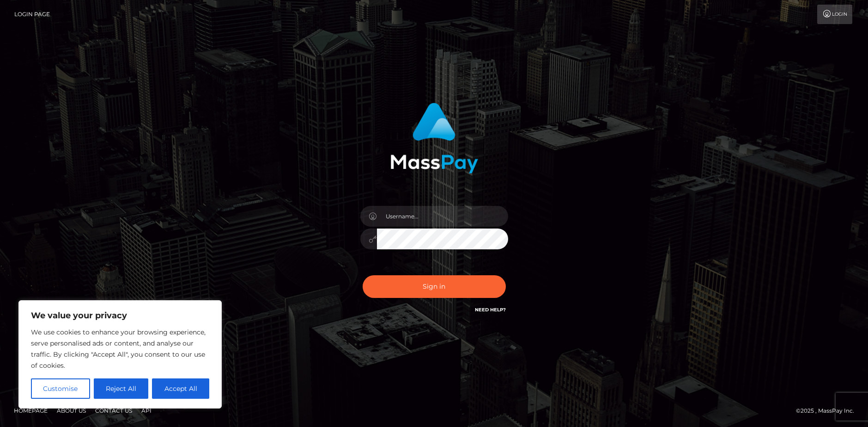 The height and width of the screenshot is (427, 868). Describe the element at coordinates (31, 410) in the screenshot. I see `a: Homepage` at that location.